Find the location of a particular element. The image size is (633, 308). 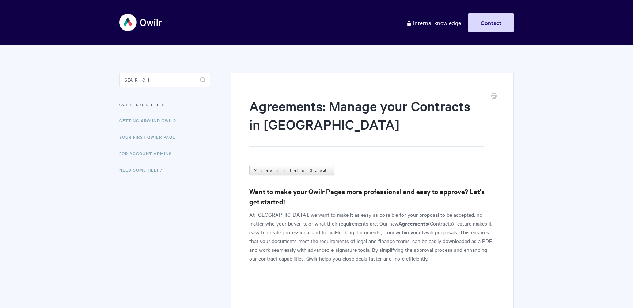

a: Internal knowledge is located at coordinates (433, 23).